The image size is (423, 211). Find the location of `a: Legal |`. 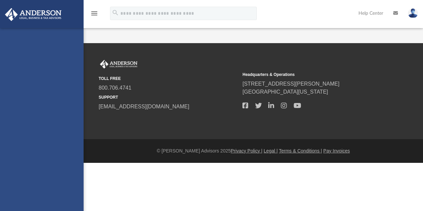

a: Legal | is located at coordinates (271, 151).